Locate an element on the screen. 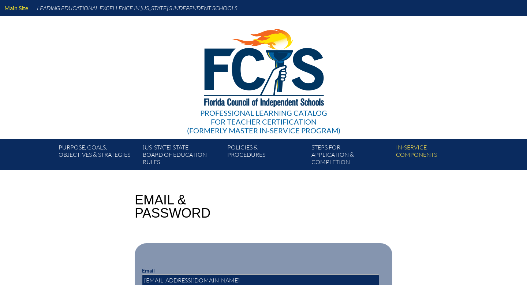 This screenshot has height=285, width=527. a: Purpose, goals,objectives & strategies is located at coordinates (98, 156).